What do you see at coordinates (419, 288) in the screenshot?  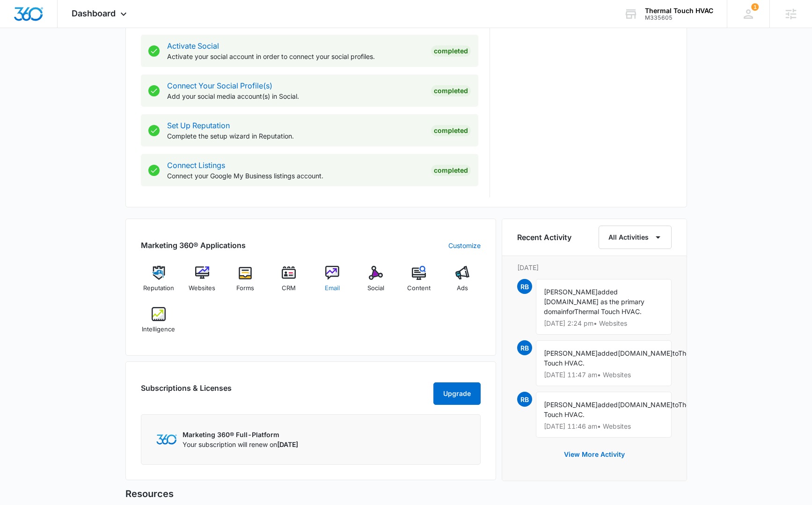 I see `span: Content` at bounding box center [419, 288].